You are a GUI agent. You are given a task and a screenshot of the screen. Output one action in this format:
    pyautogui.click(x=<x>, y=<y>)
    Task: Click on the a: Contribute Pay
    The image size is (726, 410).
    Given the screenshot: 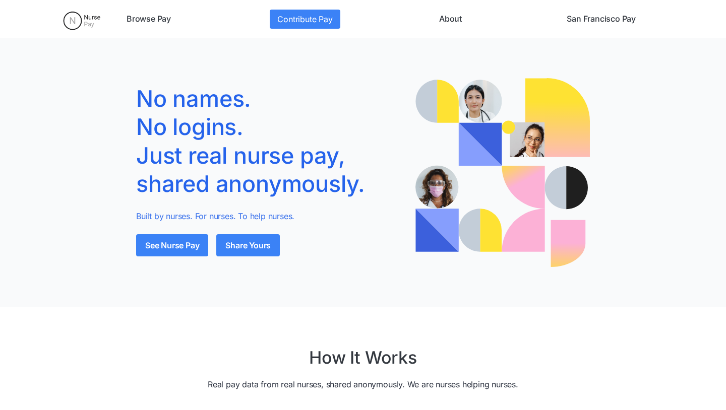 What is the action you would take?
    pyautogui.click(x=304, y=19)
    